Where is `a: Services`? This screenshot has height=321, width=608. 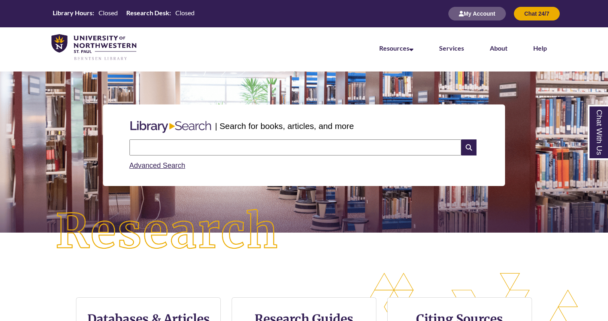 a: Services is located at coordinates (452, 48).